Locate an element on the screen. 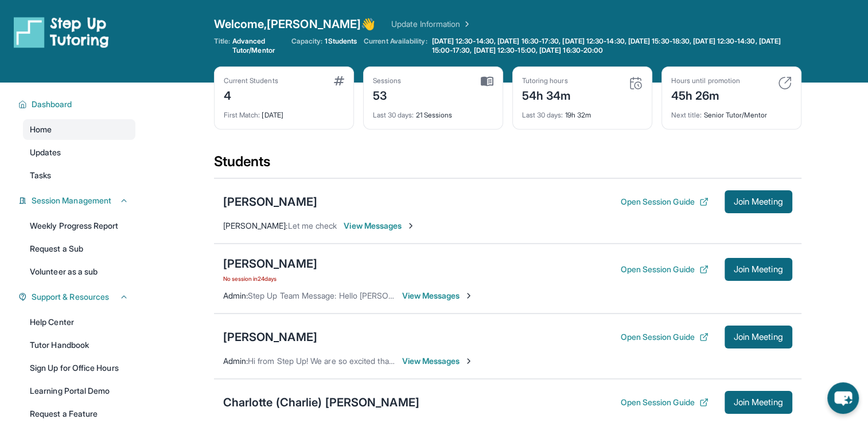 The image size is (868, 423). span: Title: is located at coordinates (222, 46).